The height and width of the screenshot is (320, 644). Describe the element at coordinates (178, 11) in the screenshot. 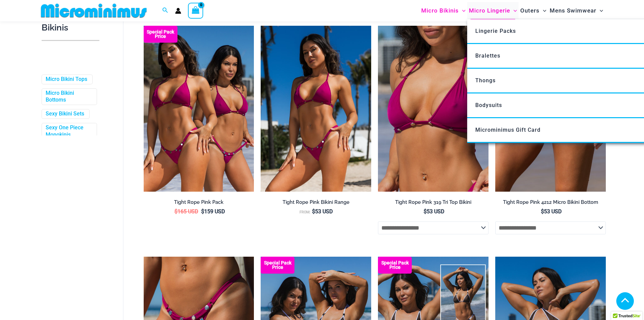

I see `a: Account icon link` at that location.